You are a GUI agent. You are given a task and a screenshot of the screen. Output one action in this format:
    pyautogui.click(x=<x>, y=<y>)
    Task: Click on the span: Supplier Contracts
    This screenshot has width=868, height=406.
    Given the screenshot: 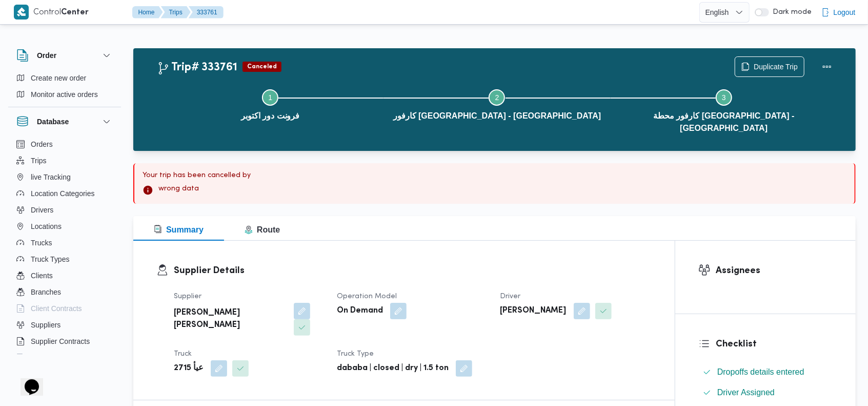 What is the action you would take?
    pyautogui.click(x=60, y=341)
    